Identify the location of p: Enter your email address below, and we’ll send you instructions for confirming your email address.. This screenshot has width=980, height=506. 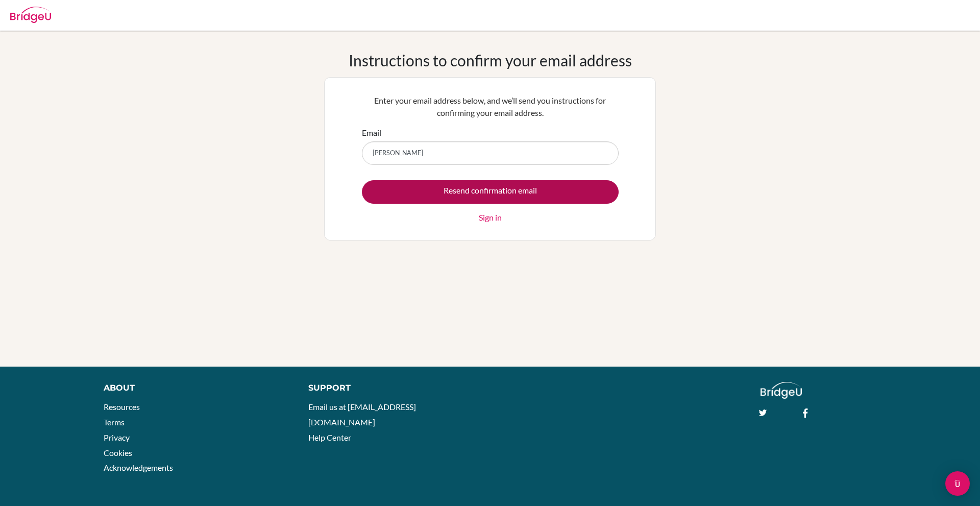
(490, 107).